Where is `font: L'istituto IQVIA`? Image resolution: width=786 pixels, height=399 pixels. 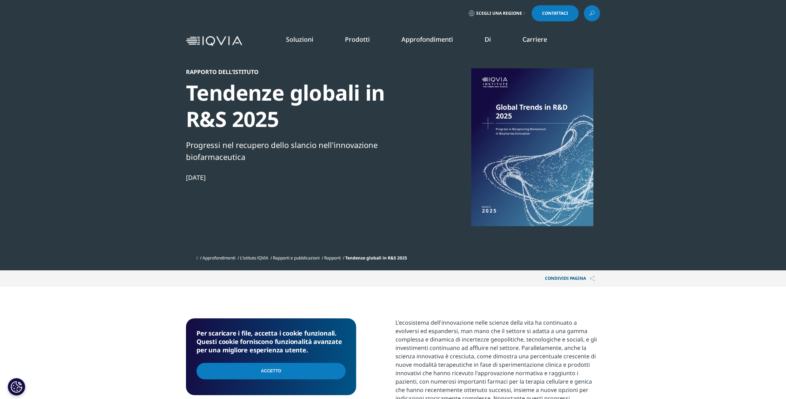
font: L'istituto IQVIA is located at coordinates (254, 258).